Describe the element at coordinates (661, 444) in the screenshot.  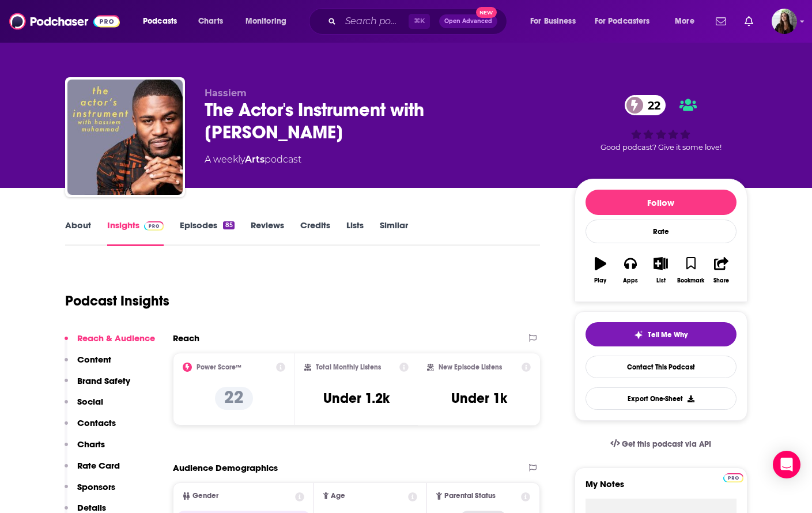
I see `a: Get this podcast via API` at that location.